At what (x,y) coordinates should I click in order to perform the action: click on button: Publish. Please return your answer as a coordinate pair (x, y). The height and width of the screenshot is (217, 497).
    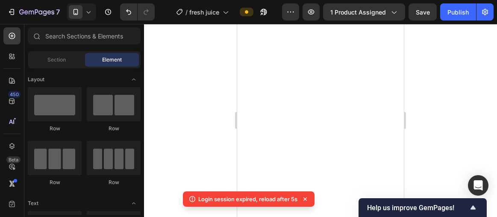
    Looking at the image, I should click on (458, 12).